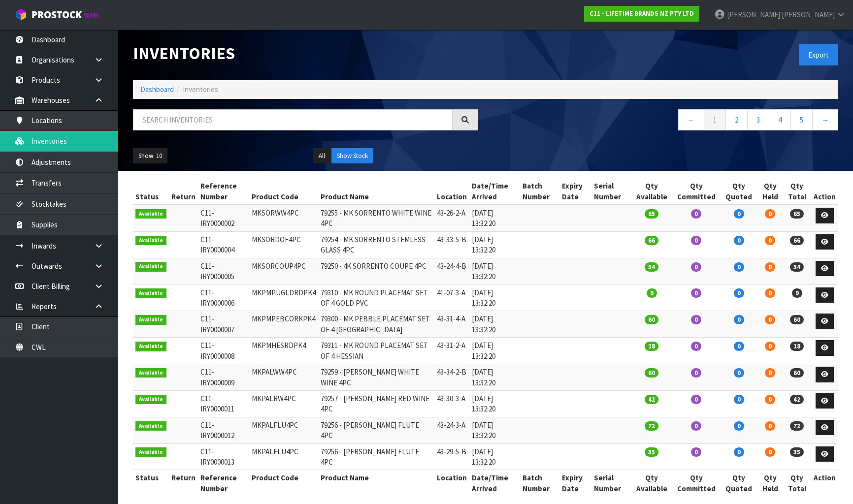 The image size is (853, 504). I want to click on th: Qty Committed, so click(696, 483).